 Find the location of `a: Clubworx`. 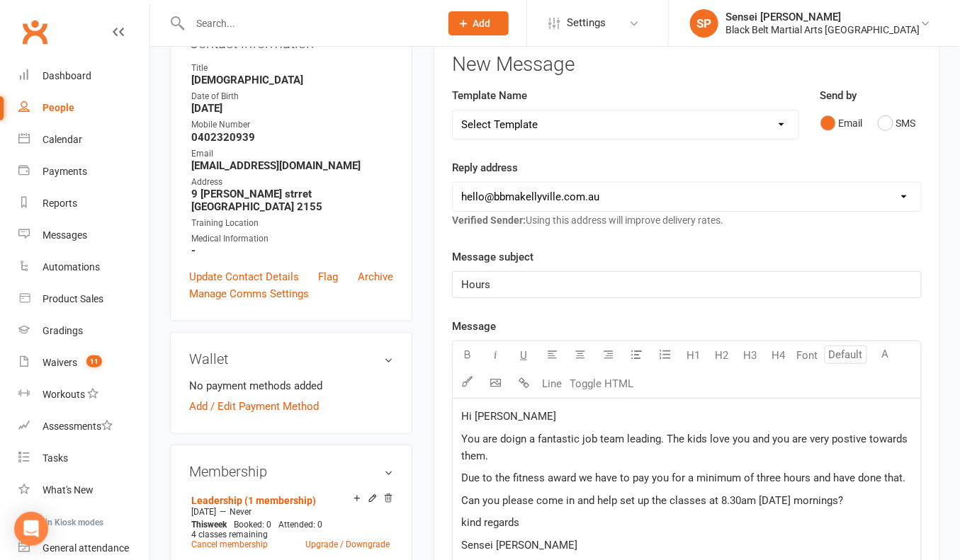

a: Clubworx is located at coordinates (34, 32).